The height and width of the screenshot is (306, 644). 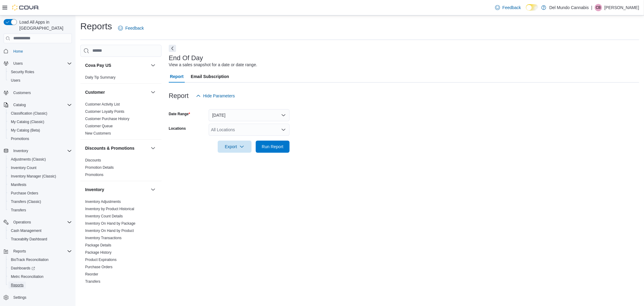 I want to click on h3: Discounts & Promotions, so click(x=109, y=148).